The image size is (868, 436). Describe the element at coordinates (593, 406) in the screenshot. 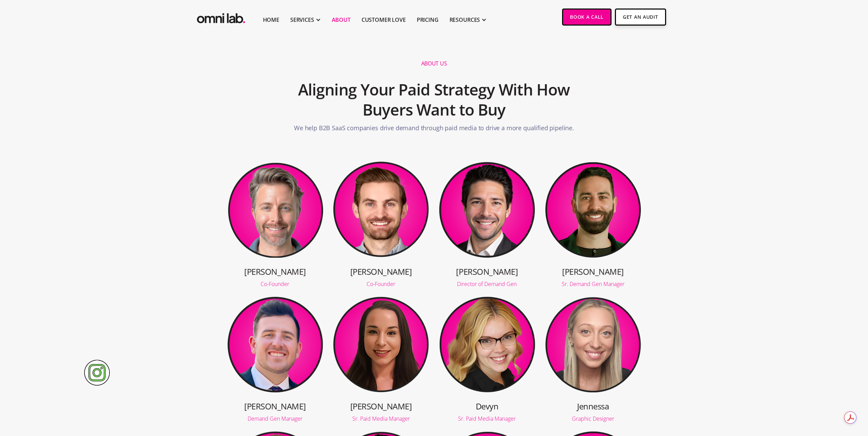

I see `h3: Jennessa` at that location.